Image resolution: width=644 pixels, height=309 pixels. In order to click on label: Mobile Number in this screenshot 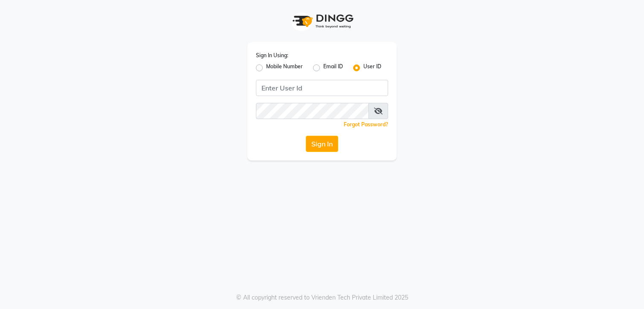, I will do `click(285, 68)`.